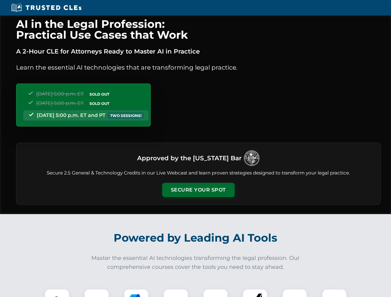 The height and width of the screenshot is (297, 391). Describe the element at coordinates (198, 67) in the screenshot. I see `p: Learn the essential AI technologies that are transforming legal practice.` at that location.